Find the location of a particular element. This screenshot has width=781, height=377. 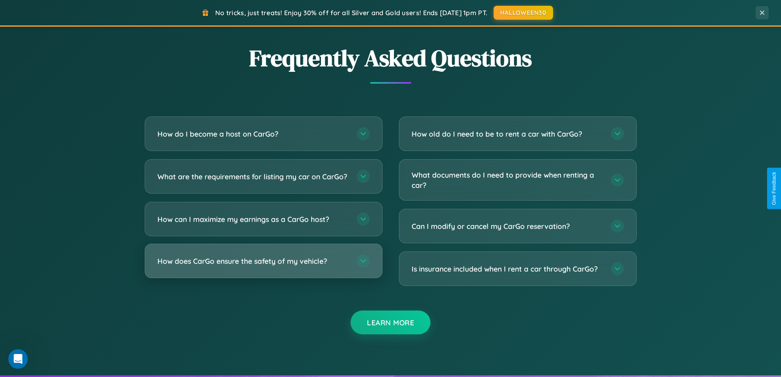

div: Give Feedback is located at coordinates (774, 188).